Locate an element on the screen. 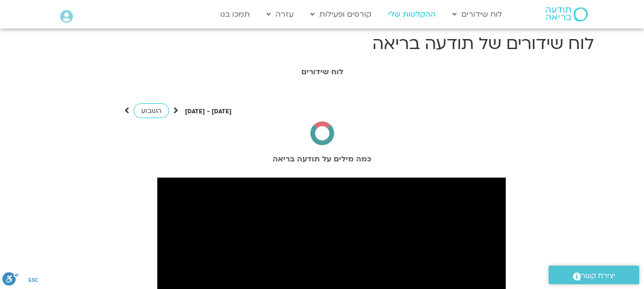  a: לוח שידורים is located at coordinates (477, 14).